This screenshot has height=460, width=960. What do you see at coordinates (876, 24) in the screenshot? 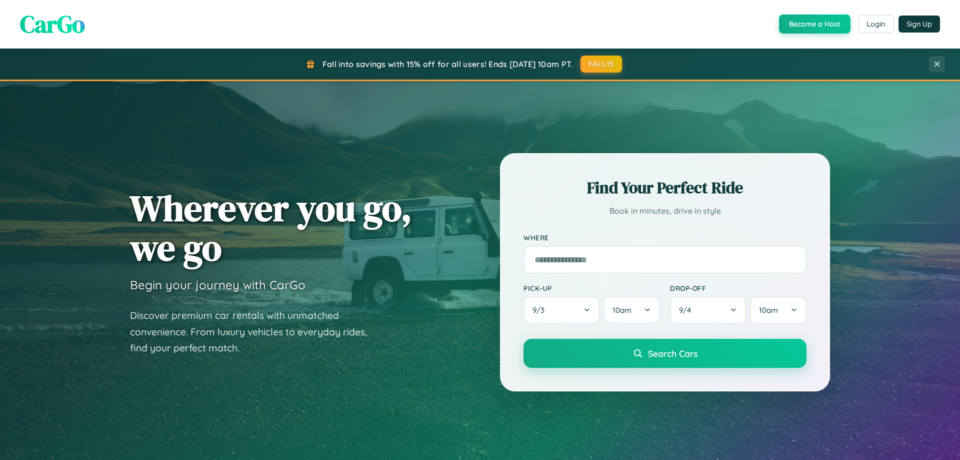
I see `button: Login` at bounding box center [876, 24].